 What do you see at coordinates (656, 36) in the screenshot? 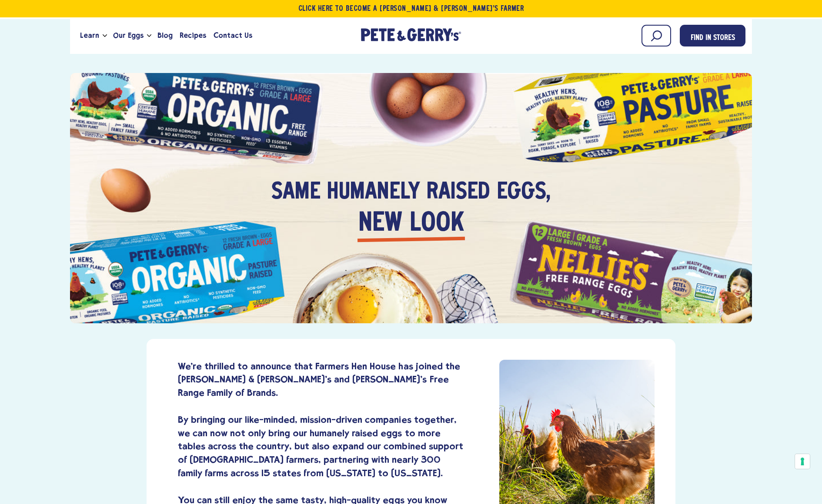
I see `input: Search` at bounding box center [656, 36].